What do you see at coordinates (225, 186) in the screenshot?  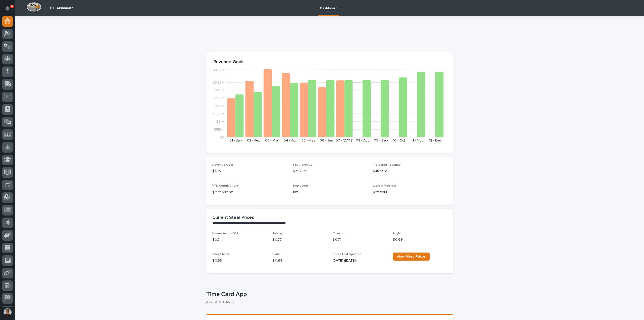 I see `span: YTD Contributions` at bounding box center [225, 186].